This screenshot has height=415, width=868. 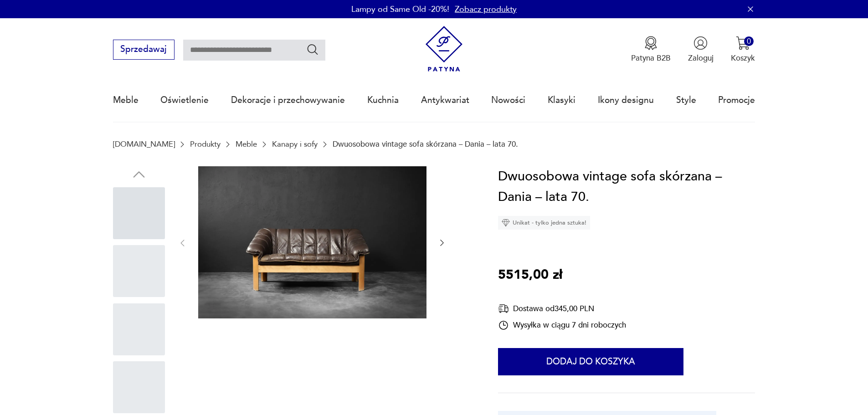 What do you see at coordinates (312, 242) in the screenshot?
I see `img: Zdjęcie produktu Dwuosobowa vintage sofa skórzana – Dania – lata 70.` at bounding box center [312, 242].